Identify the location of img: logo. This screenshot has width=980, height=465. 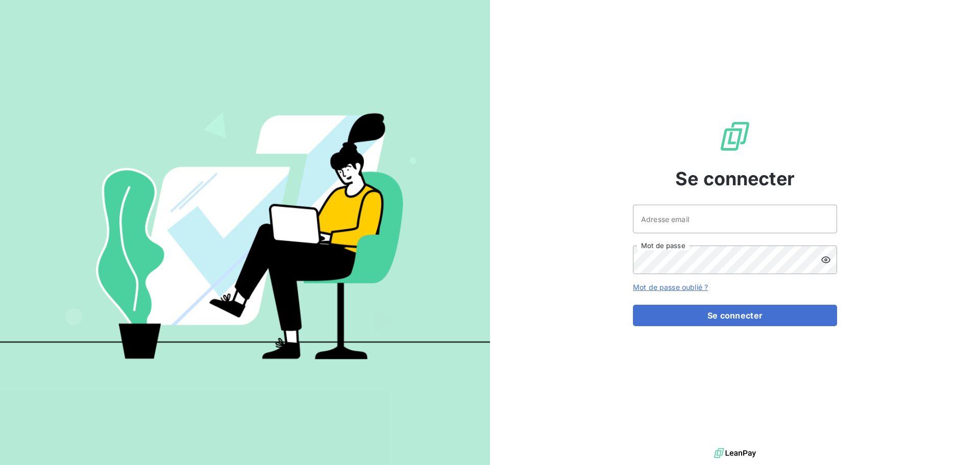
(735, 453).